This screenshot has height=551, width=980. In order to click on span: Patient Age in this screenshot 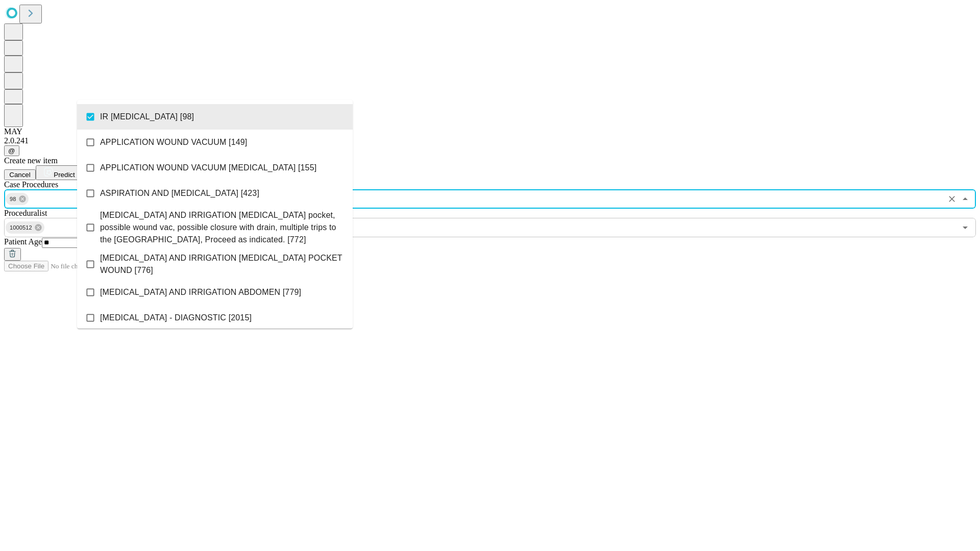, I will do `click(23, 242)`.